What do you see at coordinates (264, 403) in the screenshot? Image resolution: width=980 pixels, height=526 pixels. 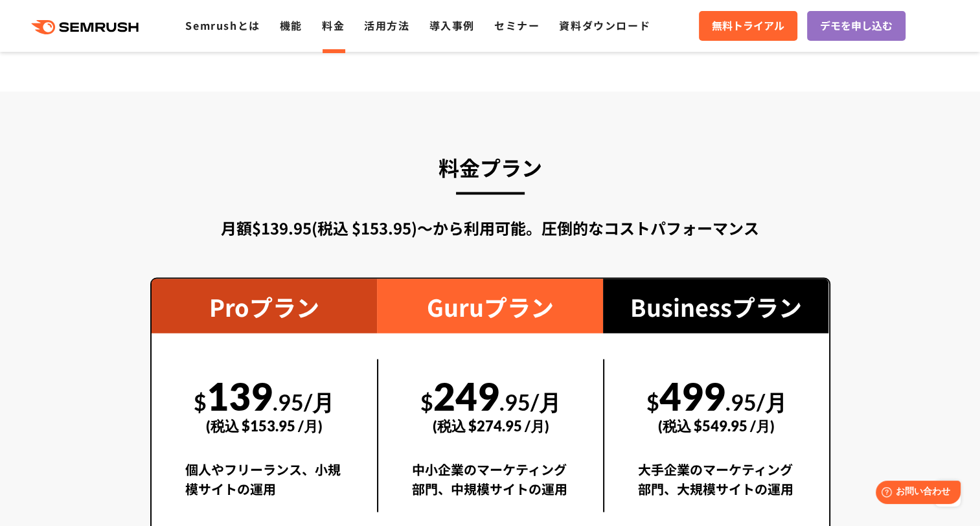 I see `div: 139` at bounding box center [264, 403].